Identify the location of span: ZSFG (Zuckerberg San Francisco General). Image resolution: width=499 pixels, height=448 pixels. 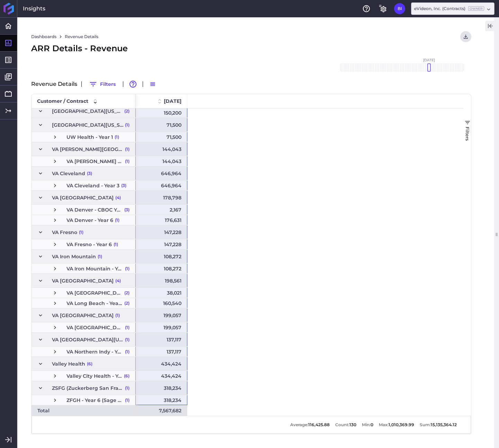
(87, 388).